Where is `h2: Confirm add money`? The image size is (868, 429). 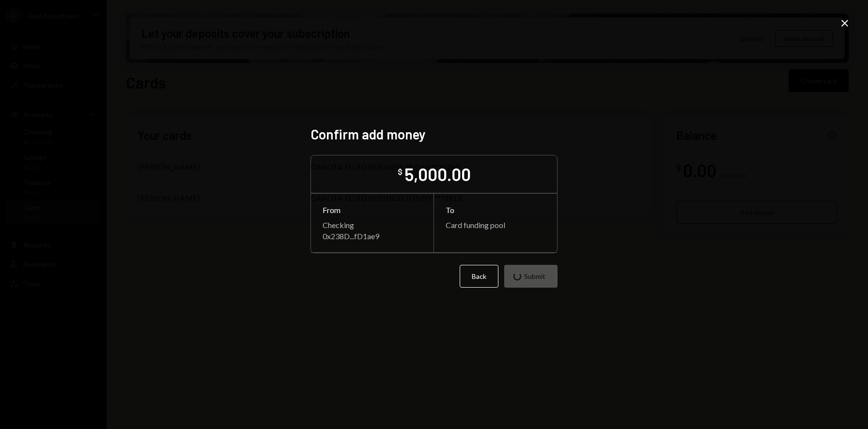 h2: Confirm add money is located at coordinates (434, 135).